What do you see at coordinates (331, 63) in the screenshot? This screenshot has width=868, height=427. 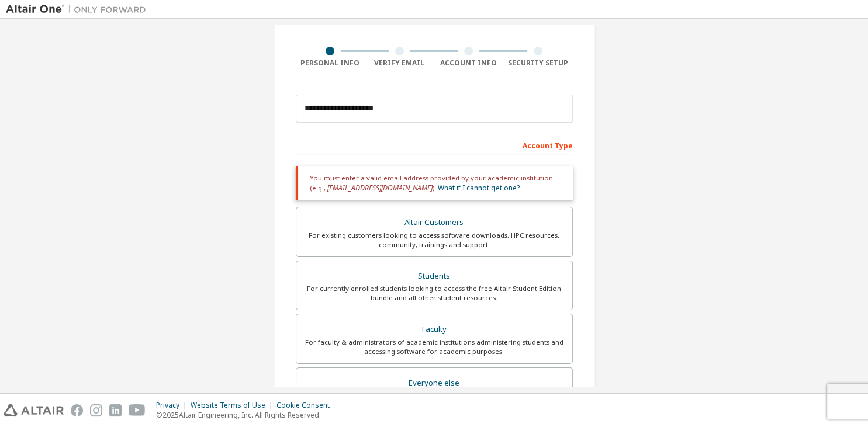 I see `div: Personal Info` at bounding box center [331, 63].